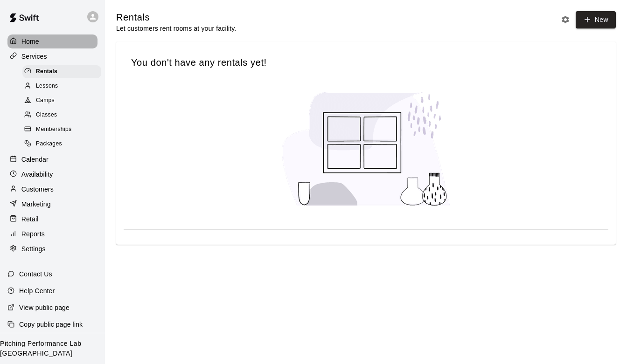 The width and height of the screenshot is (627, 364). What do you see at coordinates (52, 249) in the screenshot?
I see `a: Settings` at bounding box center [52, 249].